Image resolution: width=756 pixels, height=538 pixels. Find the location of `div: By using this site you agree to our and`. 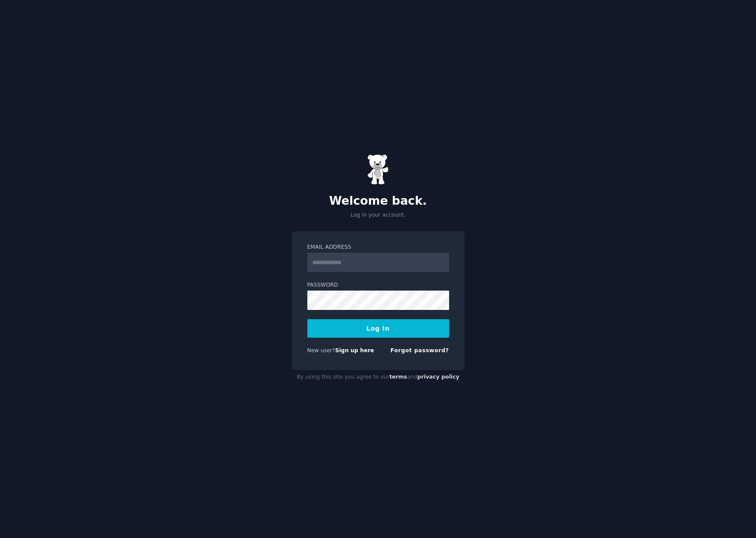

div: By using this site you agree to our and is located at coordinates (378, 377).